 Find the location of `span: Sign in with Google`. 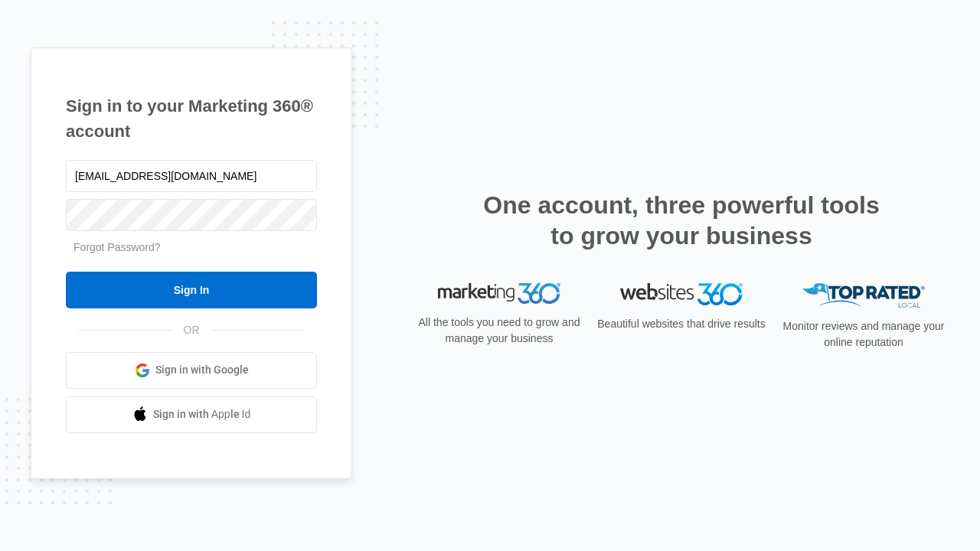

span: Sign in with Google is located at coordinates (202, 370).